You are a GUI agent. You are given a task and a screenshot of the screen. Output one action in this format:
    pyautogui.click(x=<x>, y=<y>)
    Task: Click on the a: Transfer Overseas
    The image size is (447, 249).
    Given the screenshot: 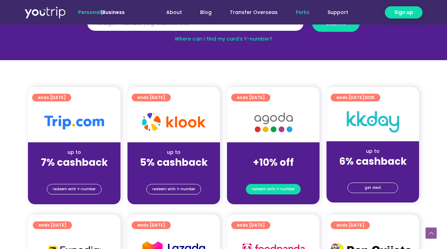 What is the action you would take?
    pyautogui.click(x=254, y=12)
    